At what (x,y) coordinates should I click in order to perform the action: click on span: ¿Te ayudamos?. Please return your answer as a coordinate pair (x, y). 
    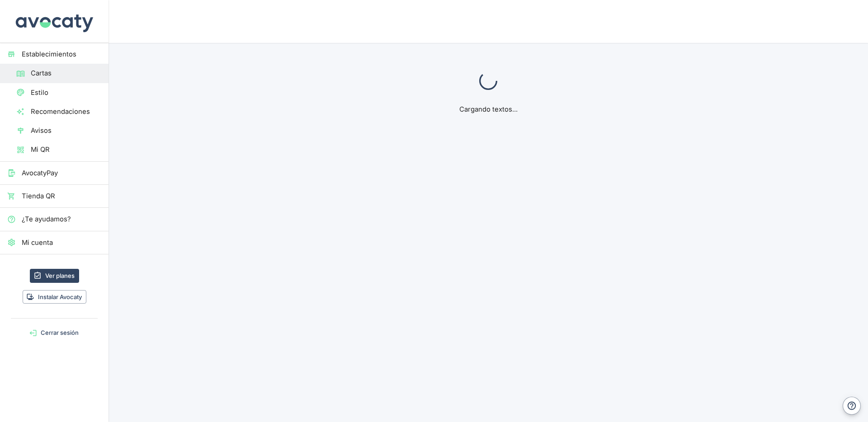
    Looking at the image, I should click on (62, 219).